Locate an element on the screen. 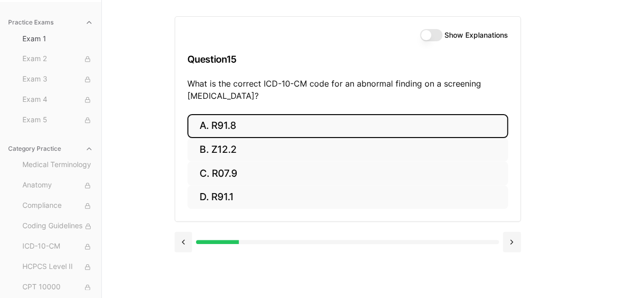  button: Exam 5 is located at coordinates (58, 120).